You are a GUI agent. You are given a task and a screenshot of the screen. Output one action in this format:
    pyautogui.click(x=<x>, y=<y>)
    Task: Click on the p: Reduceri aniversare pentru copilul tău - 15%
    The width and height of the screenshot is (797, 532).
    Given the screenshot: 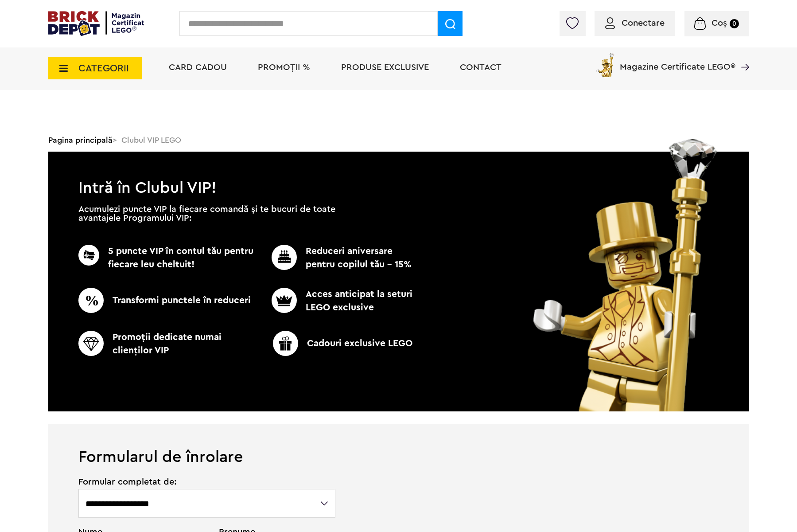 What is the action you would take?
    pyautogui.click(x=336, y=258)
    